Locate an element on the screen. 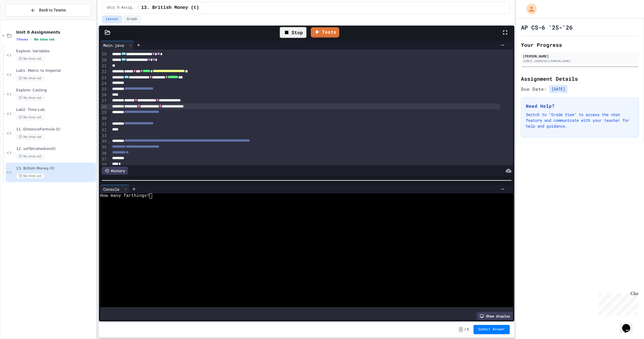 Image resolution: width=644 pixels, height=339 pixels. h1: AP CS-6 '25-'26 is located at coordinates (547, 27).